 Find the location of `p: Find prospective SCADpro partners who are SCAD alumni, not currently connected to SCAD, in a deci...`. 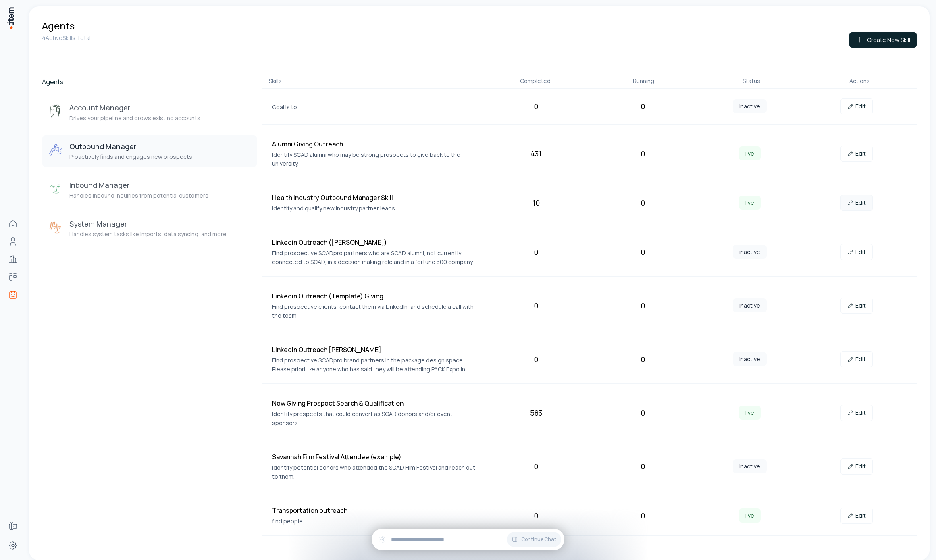

p: Find prospective SCADpro partners who are SCAD alumni, not currently connected to SCAD, in a deci... is located at coordinates (376, 258).